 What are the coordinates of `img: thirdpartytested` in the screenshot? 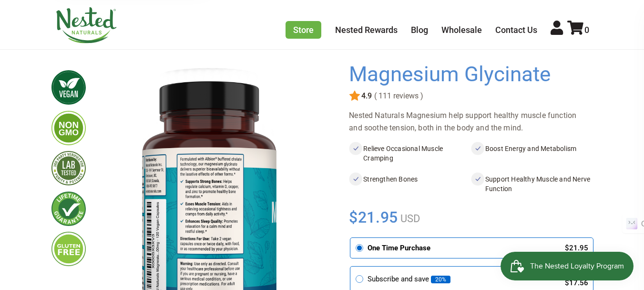 It's located at (69, 168).